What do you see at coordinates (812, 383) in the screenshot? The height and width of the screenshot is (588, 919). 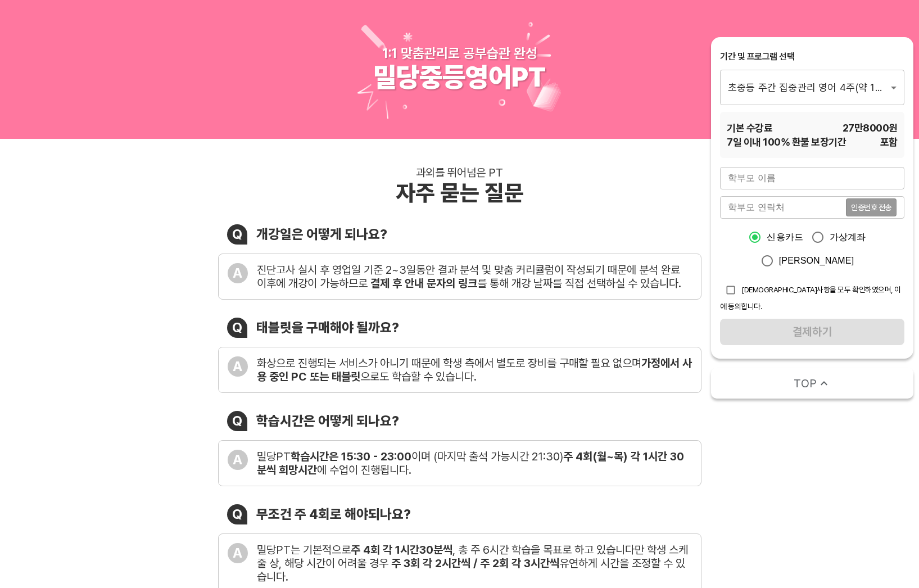 I see `button: TOP` at bounding box center [812, 383].